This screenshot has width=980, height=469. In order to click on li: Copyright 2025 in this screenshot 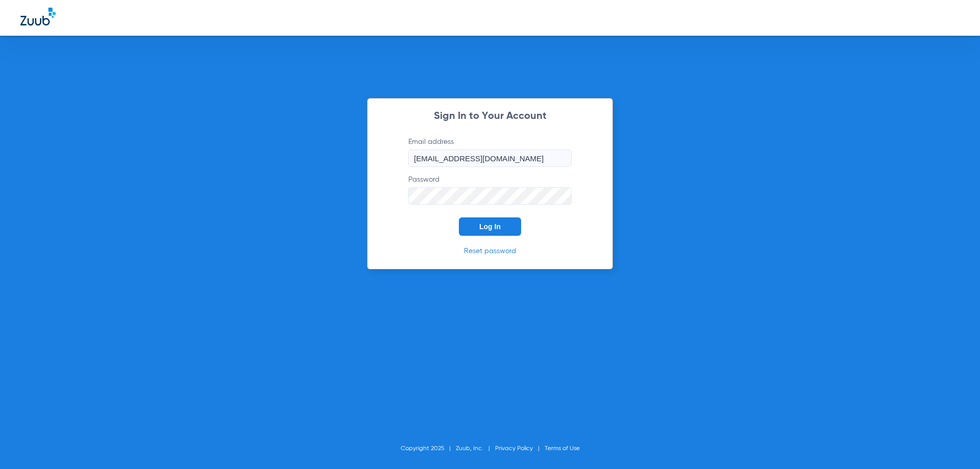, I will do `click(428, 449)`.